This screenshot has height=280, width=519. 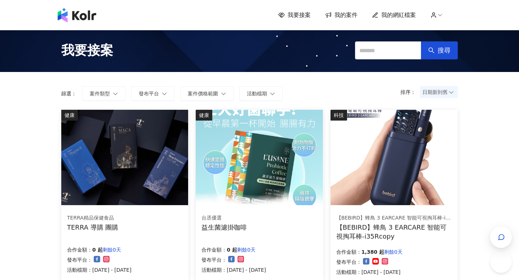 I want to click on span: 發布平台, so click(x=149, y=94).